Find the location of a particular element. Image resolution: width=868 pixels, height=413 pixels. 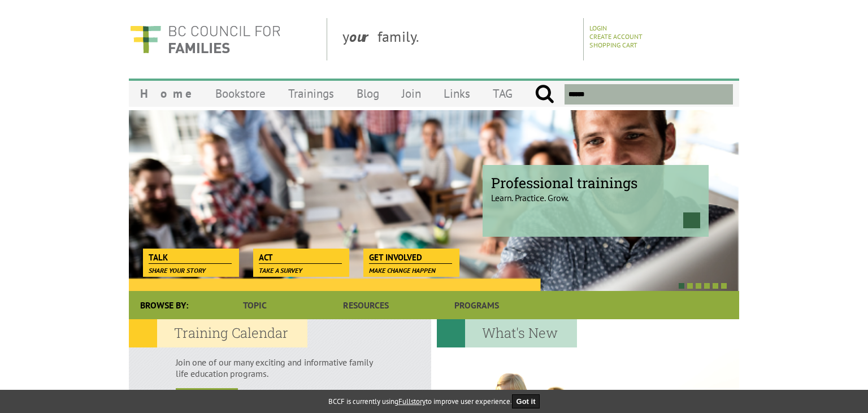

a: Trainings is located at coordinates (311, 93).